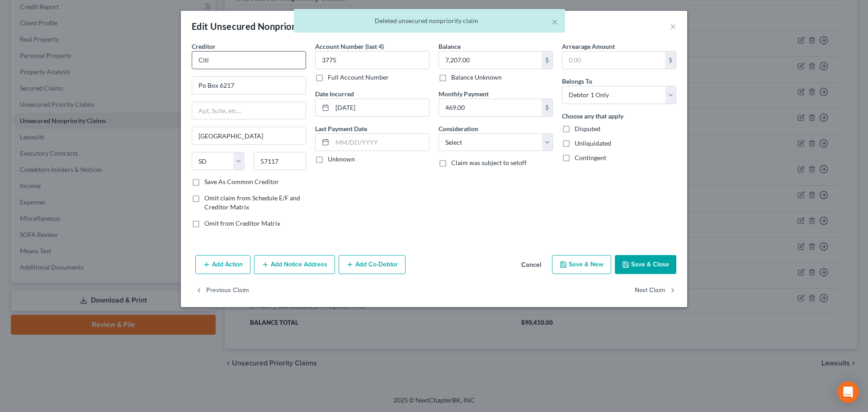 Image resolution: width=868 pixels, height=412 pixels. I want to click on span: Omit claim from Schedule E/F and Creditor Matrix, so click(252, 202).